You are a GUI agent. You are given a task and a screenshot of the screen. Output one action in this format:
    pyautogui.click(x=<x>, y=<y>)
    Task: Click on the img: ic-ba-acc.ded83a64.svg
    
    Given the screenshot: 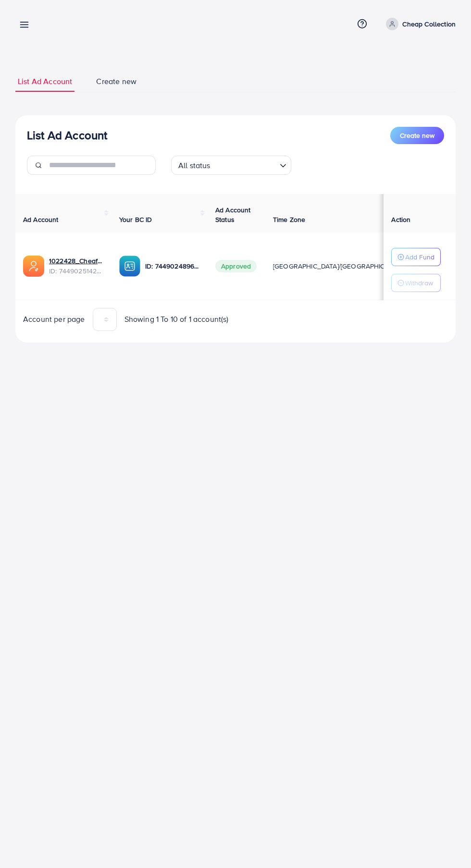 What is the action you would take?
    pyautogui.click(x=130, y=266)
    